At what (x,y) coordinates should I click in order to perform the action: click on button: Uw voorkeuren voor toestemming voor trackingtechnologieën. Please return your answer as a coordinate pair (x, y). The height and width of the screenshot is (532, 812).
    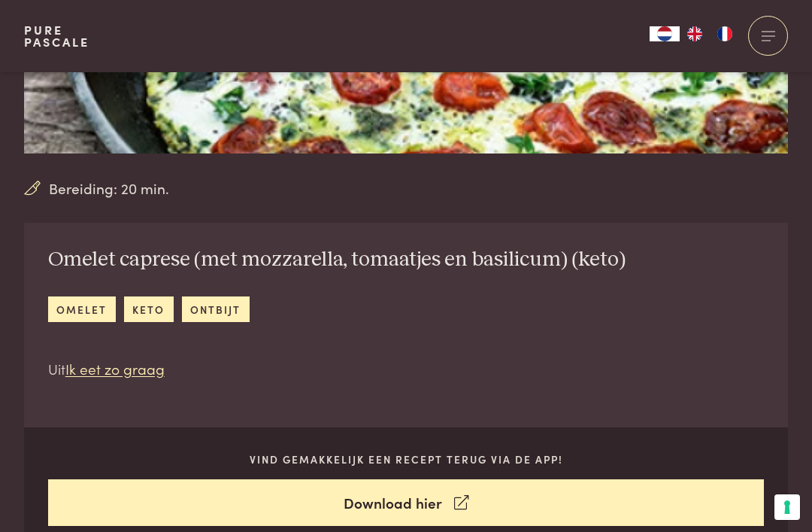
    Looking at the image, I should click on (787, 507).